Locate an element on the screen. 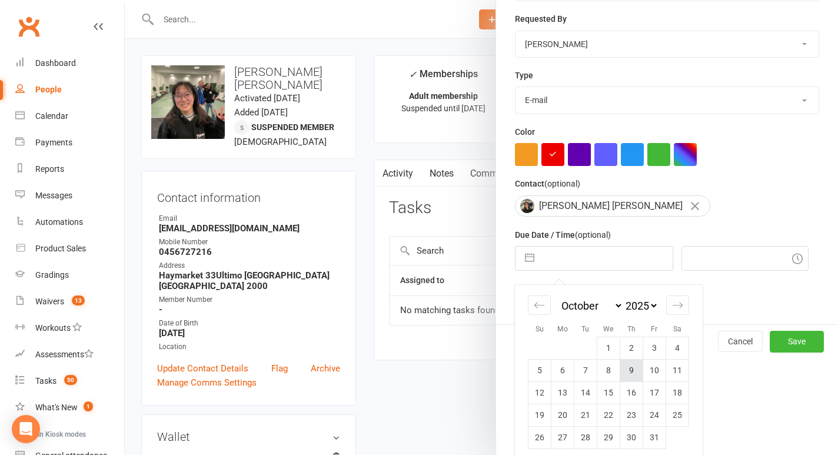 The height and width of the screenshot is (455, 838). div: Gradings is located at coordinates (52, 275).